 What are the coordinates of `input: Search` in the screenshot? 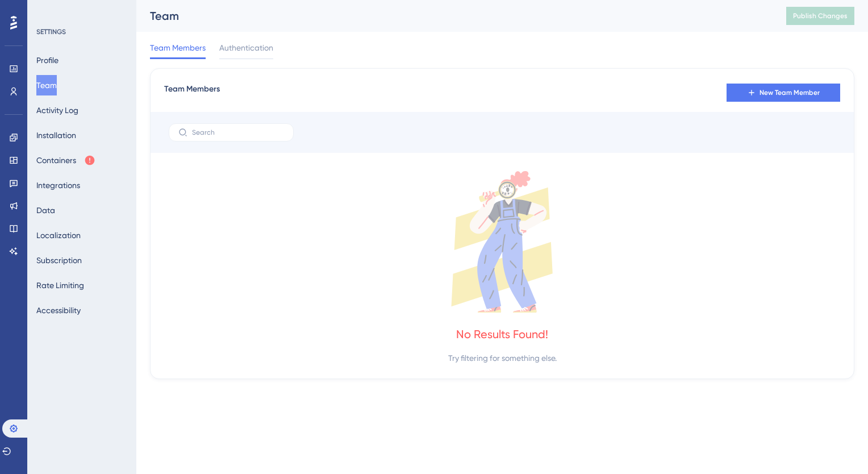 It's located at (238, 132).